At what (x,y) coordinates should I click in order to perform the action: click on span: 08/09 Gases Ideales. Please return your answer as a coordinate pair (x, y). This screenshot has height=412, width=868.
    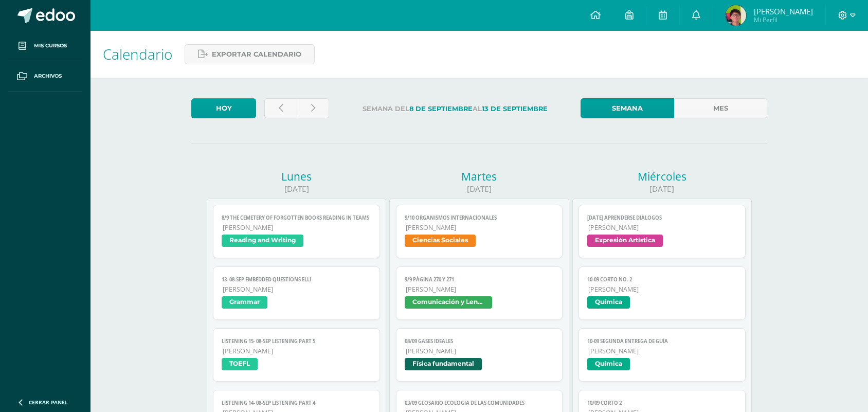
    Looking at the image, I should click on (479, 341).